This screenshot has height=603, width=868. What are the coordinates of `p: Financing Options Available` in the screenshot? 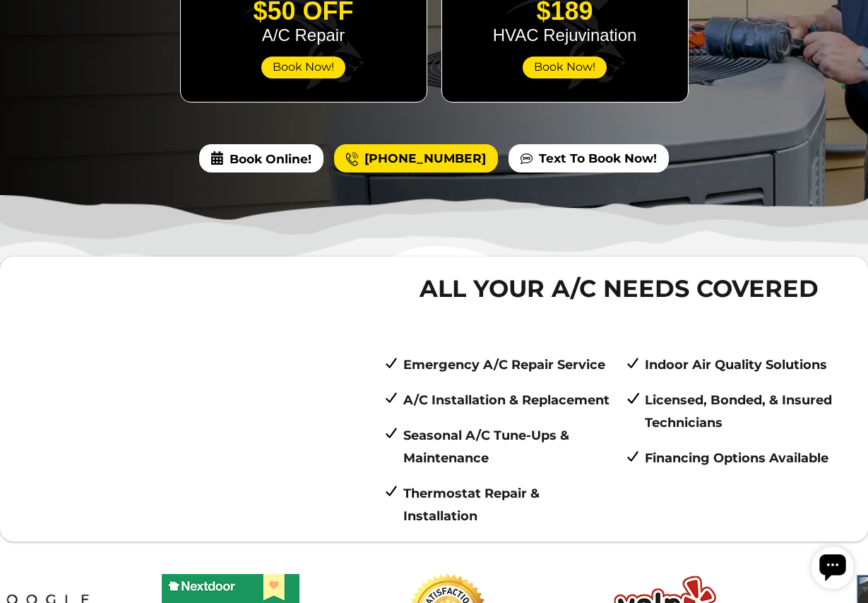 It's located at (750, 458).